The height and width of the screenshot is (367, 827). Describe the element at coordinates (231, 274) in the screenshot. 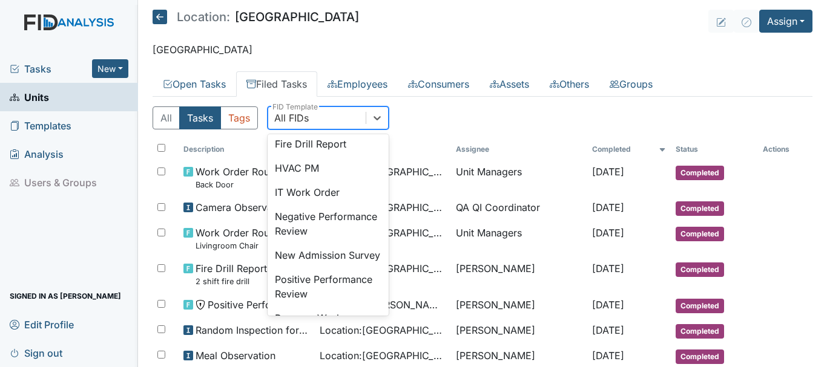

I see `span: Fire Drill Report 2 shift fire drill` at that location.